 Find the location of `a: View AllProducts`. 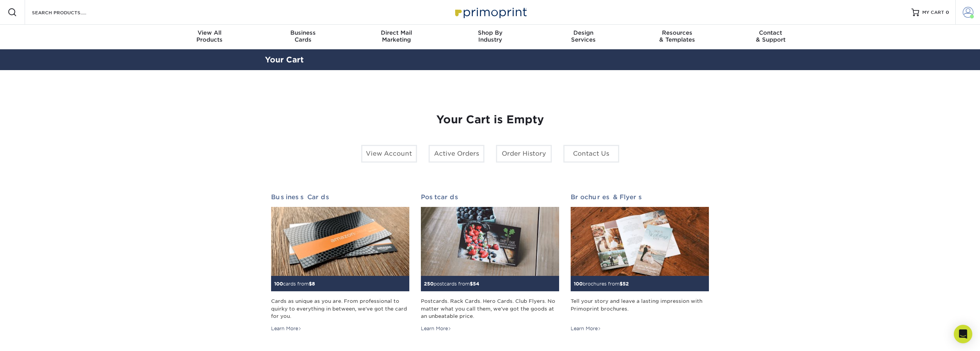

a: View AllProducts is located at coordinates (210, 37).